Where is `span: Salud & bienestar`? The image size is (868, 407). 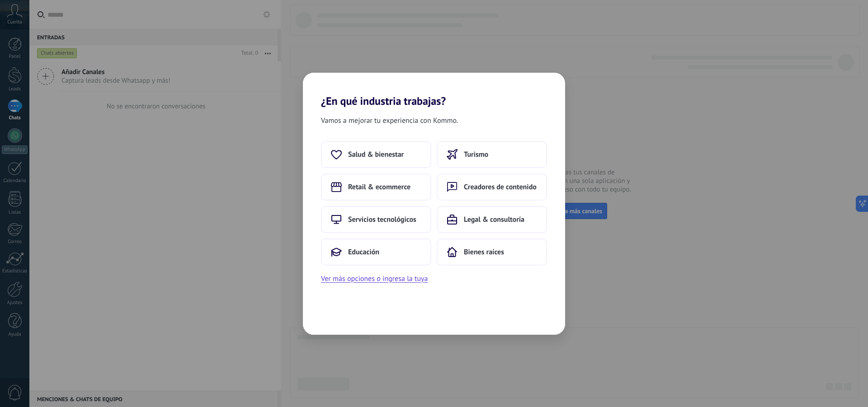
span: Salud & bienestar is located at coordinates (376, 154).